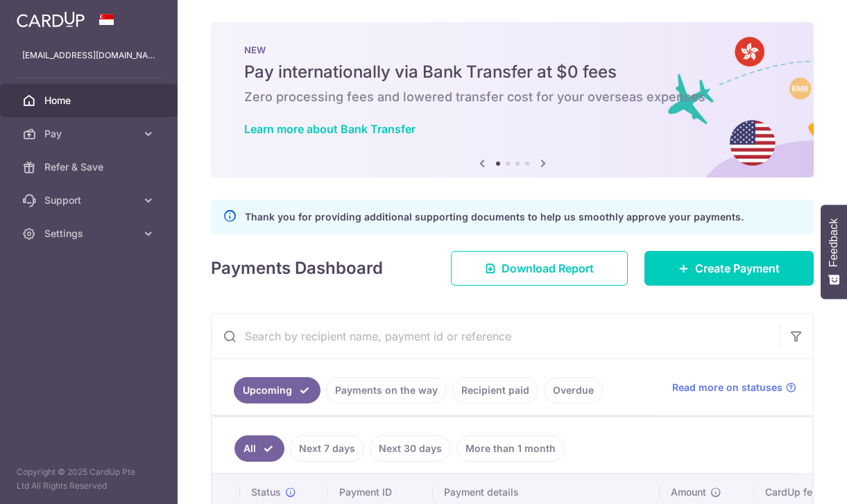 The image size is (847, 504). Describe the element at coordinates (512, 99) in the screenshot. I see `img: Bank transfer banner` at that location.